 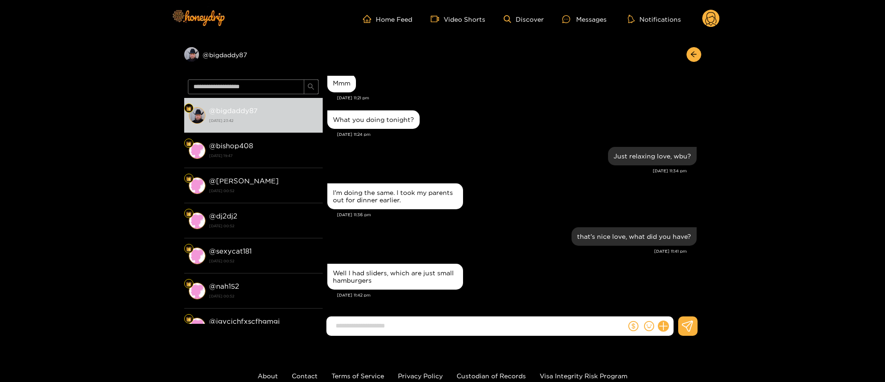 What do you see at coordinates (491, 376) in the screenshot?
I see `a: Custodian of Records` at bounding box center [491, 376].